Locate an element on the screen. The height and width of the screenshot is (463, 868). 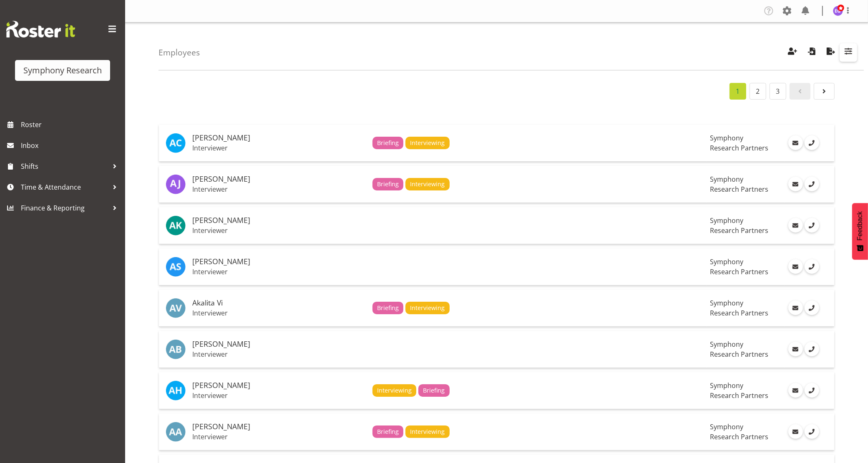
span: Roster is located at coordinates (71, 125).